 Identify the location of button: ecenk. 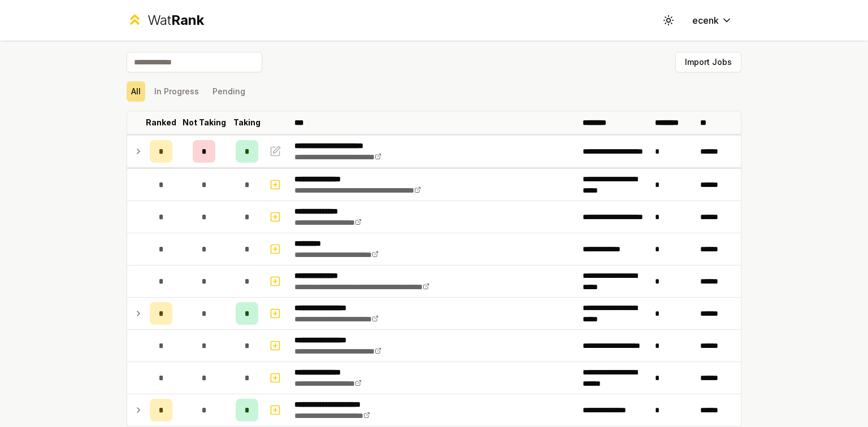
(712, 21).